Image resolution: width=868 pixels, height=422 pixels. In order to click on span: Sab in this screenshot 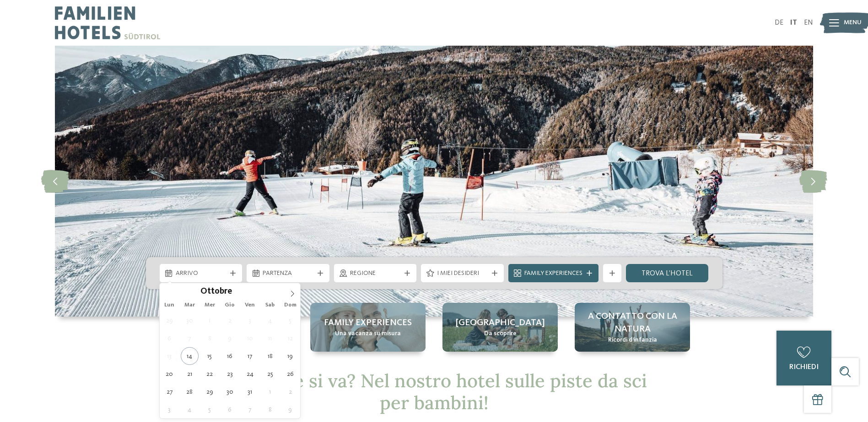, I will do `click(270, 305)`.